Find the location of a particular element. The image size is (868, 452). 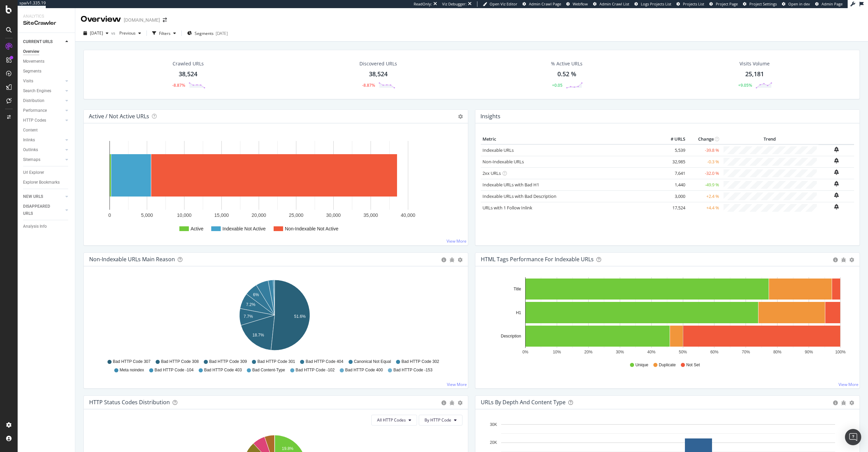

span: vs is located at coordinates (114, 33).